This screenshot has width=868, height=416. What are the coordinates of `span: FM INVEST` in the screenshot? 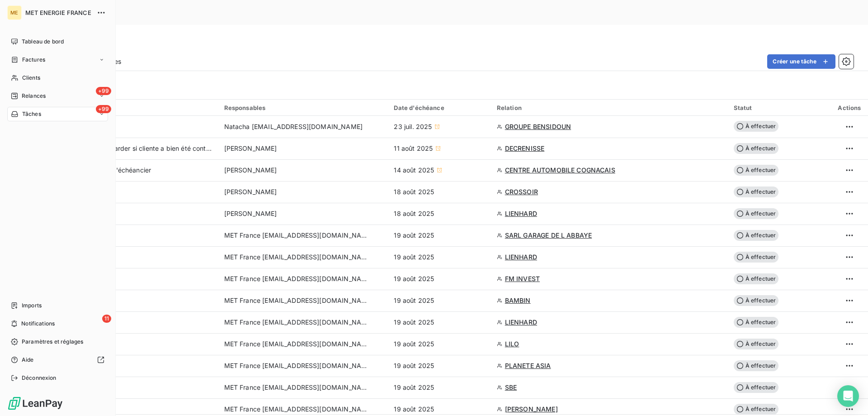 It's located at (522, 279).